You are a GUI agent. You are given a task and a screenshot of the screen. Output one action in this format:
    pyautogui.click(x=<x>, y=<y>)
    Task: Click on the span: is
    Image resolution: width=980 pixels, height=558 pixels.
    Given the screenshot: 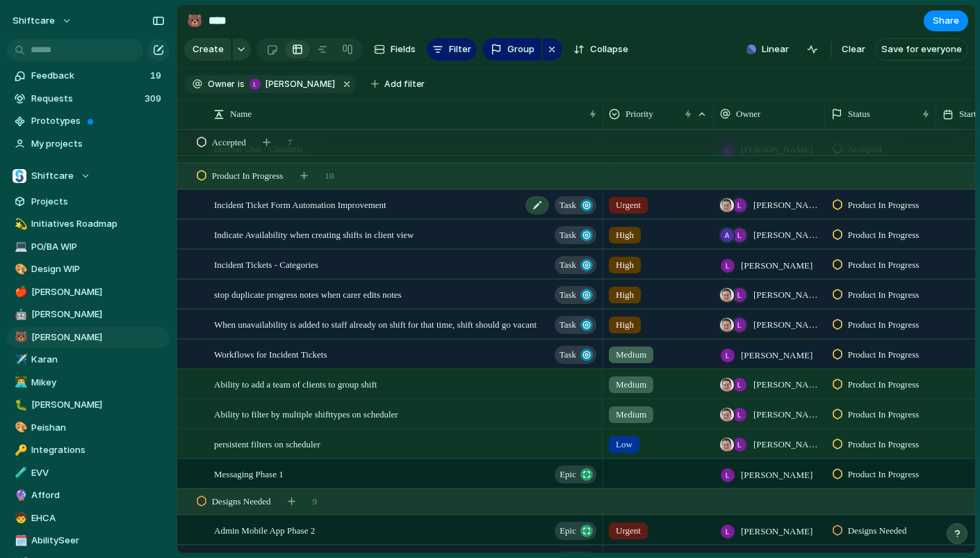 What is the action you would take?
    pyautogui.click(x=241, y=84)
    